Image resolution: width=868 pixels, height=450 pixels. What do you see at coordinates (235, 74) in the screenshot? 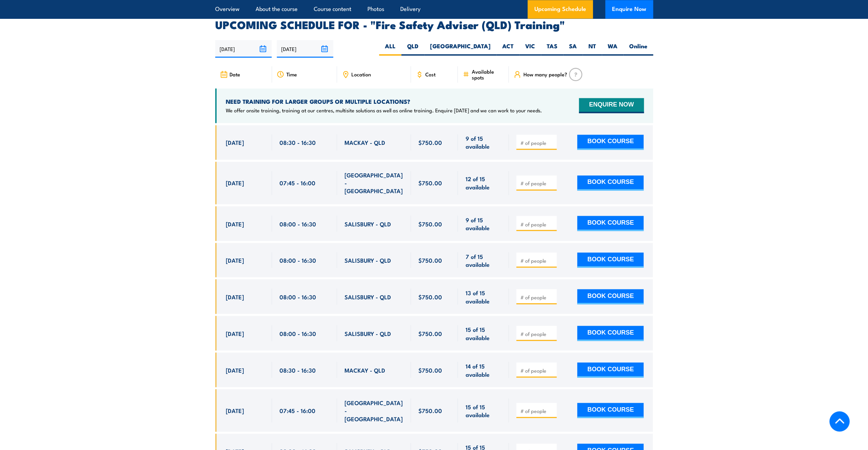
I see `span: Date` at bounding box center [235, 74].